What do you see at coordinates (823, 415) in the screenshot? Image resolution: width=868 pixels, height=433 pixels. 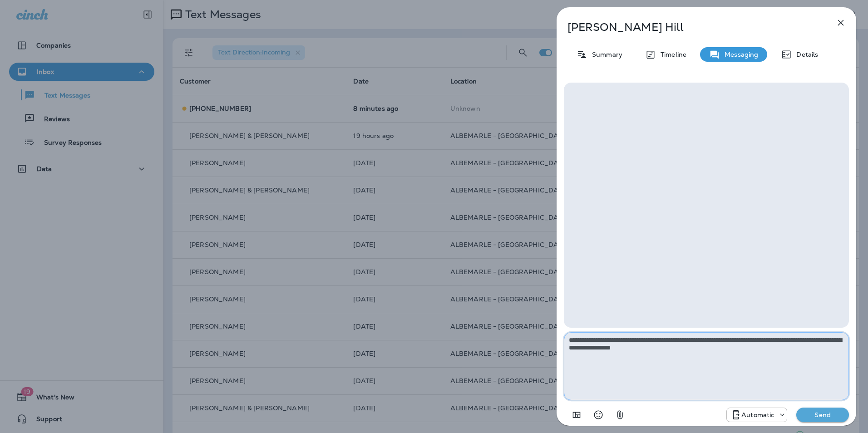 I see `p: Send` at bounding box center [823, 415].